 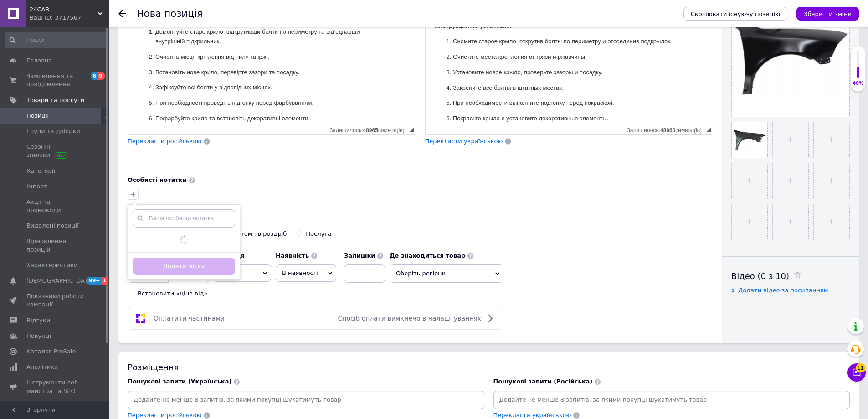 What do you see at coordinates (42, 367) in the screenshot?
I see `span: Аналітика` at bounding box center [42, 367].